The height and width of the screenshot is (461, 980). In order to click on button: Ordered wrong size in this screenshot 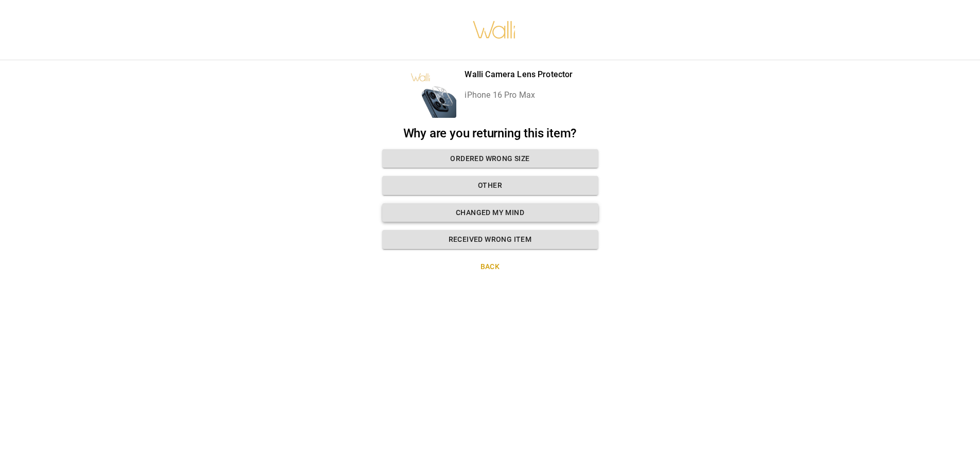, I will do `click(490, 158)`.